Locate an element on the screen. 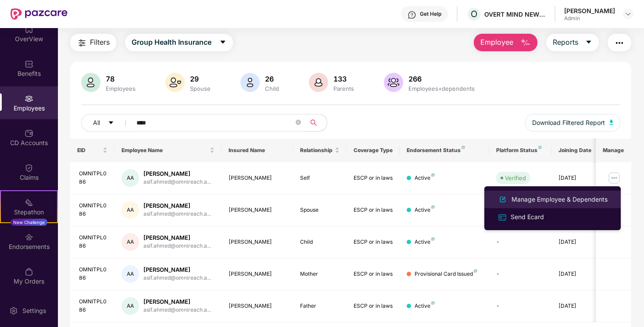 This screenshot has height=327, width=644. th: Insured Name is located at coordinates (257, 150).